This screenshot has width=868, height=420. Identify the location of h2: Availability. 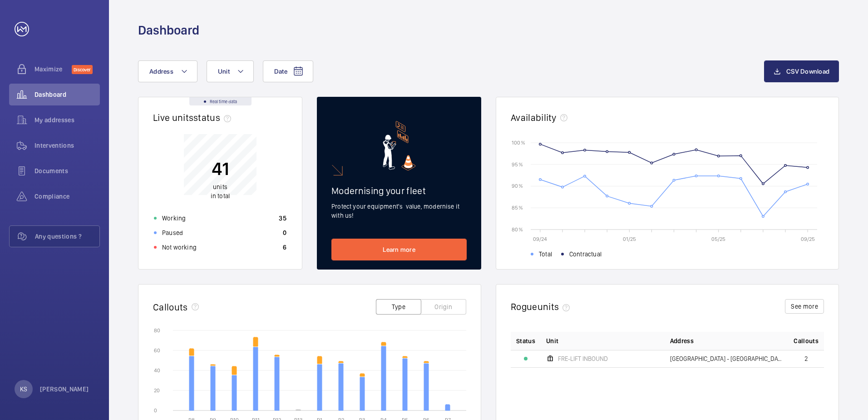
(534, 117).